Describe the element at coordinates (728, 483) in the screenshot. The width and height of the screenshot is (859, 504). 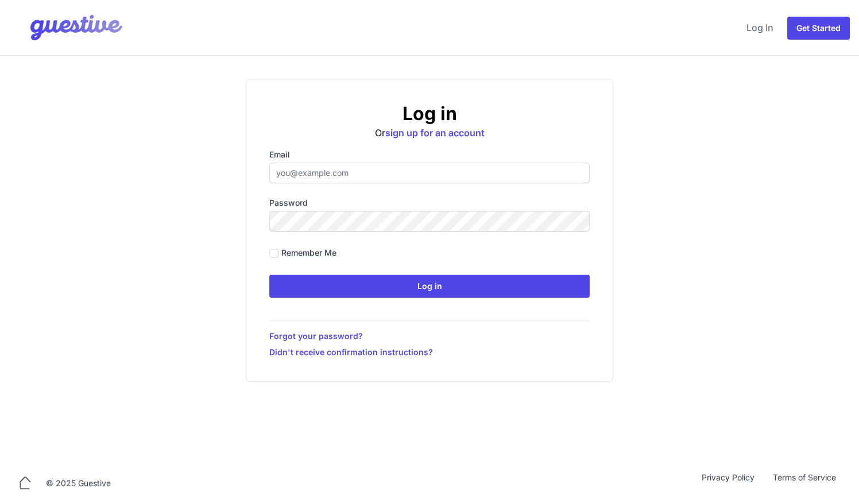
I see `a: Privacy Policy` at that location.